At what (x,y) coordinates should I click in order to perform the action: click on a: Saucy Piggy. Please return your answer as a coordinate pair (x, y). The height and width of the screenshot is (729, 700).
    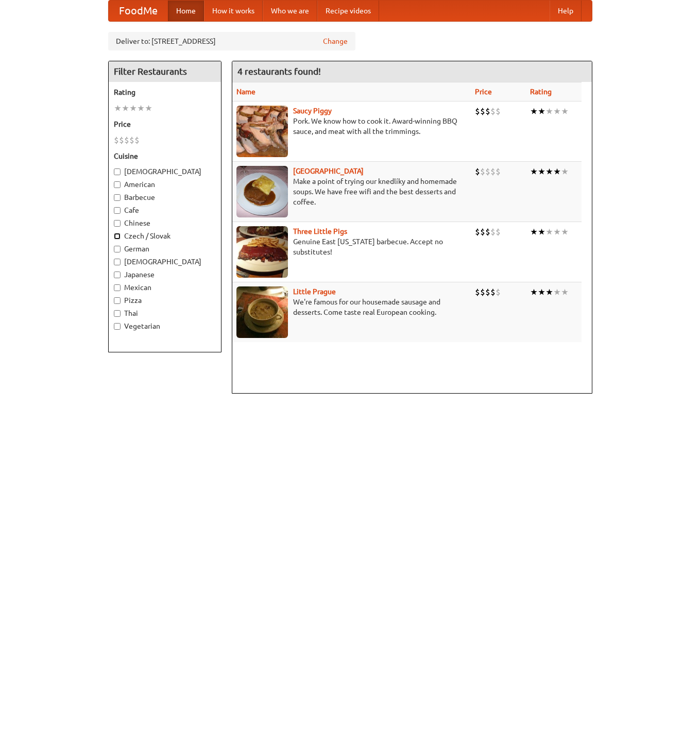
    Looking at the image, I should click on (312, 111).